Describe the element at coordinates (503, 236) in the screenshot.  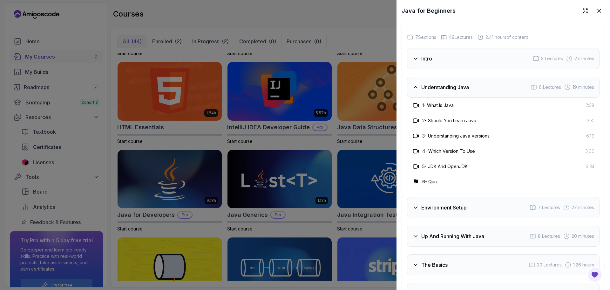
I see `button: Up And Running With Java8 Lectures 20 minutes` at that location.